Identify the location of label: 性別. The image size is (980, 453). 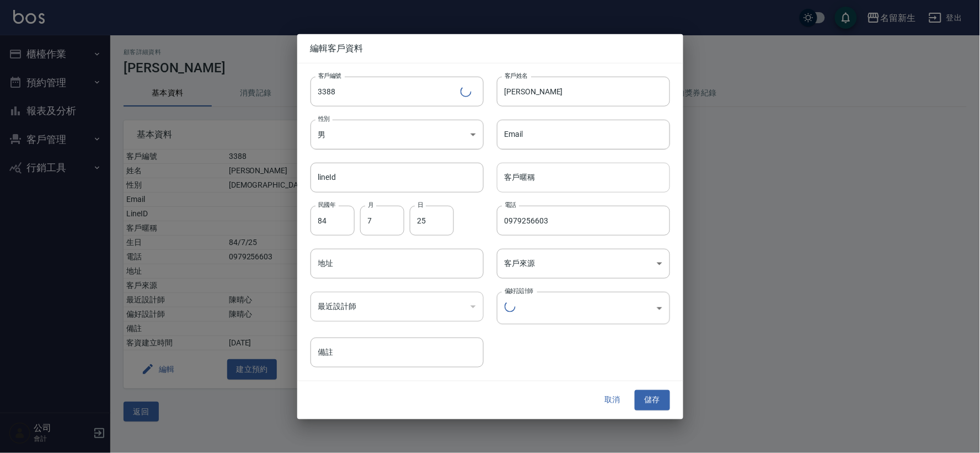
(323, 118).